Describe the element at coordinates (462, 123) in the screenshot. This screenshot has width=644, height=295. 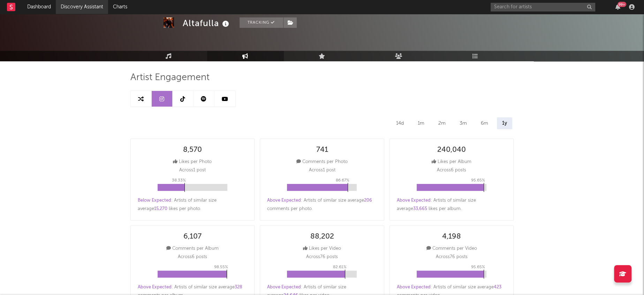
I see `div: 3m` at that location.